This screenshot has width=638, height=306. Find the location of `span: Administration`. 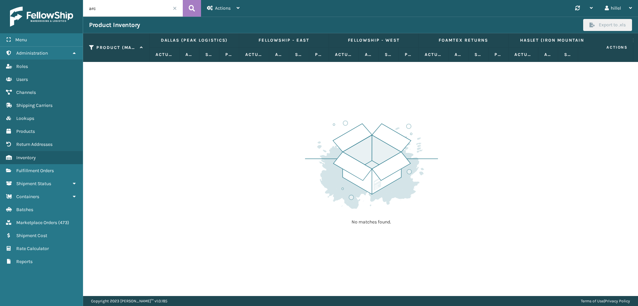

span: Administration is located at coordinates (32, 53).